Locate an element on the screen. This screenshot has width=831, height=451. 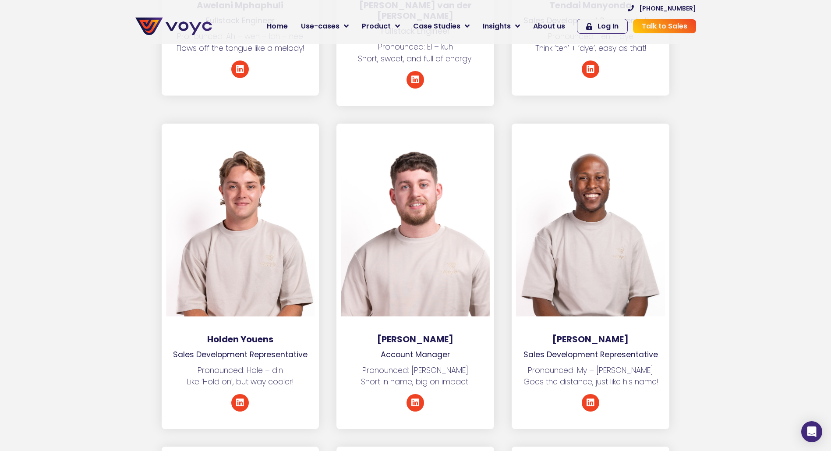
div: Open Intercom Messenger is located at coordinates (812, 432).